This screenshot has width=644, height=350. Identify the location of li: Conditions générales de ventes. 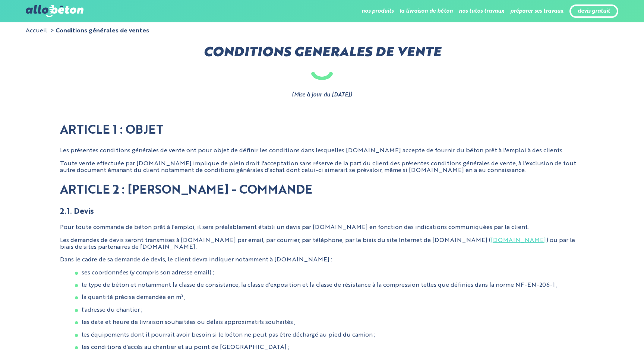
(99, 31).